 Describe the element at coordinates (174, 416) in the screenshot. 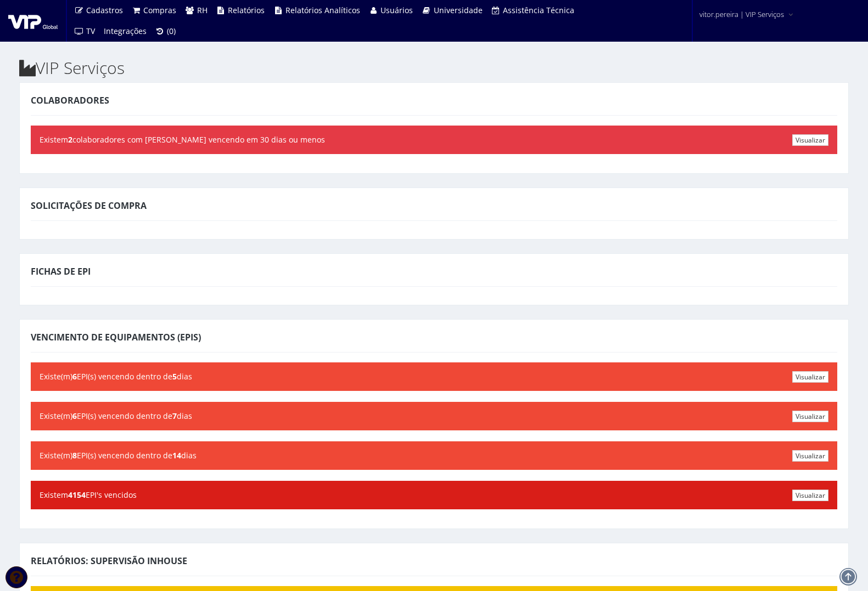

I see `b: 7` at that location.